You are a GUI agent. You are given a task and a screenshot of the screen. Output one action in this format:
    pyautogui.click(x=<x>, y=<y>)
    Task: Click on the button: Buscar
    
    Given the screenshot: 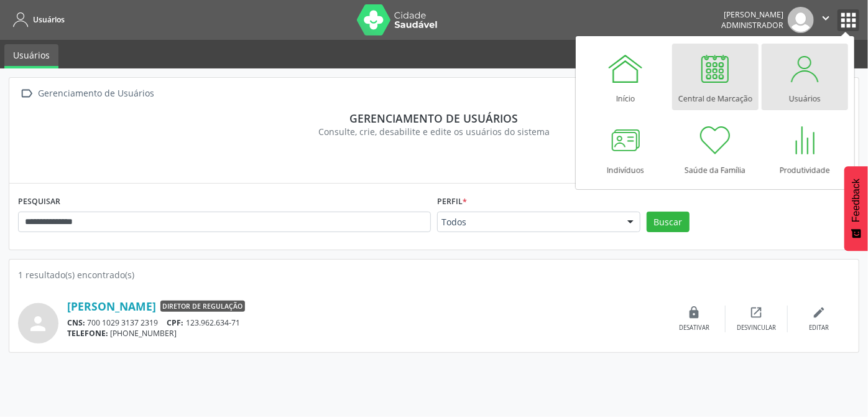 What is the action you would take?
    pyautogui.click(x=668, y=222)
    